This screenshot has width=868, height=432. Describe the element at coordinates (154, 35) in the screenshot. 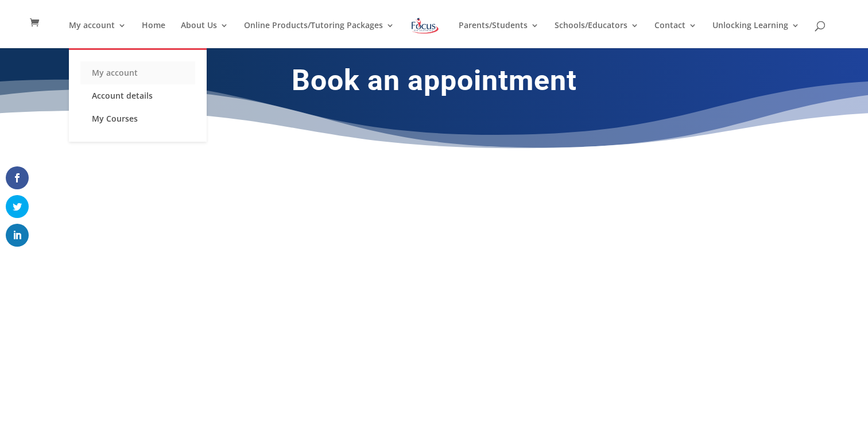

I see `a: Home` at that location.